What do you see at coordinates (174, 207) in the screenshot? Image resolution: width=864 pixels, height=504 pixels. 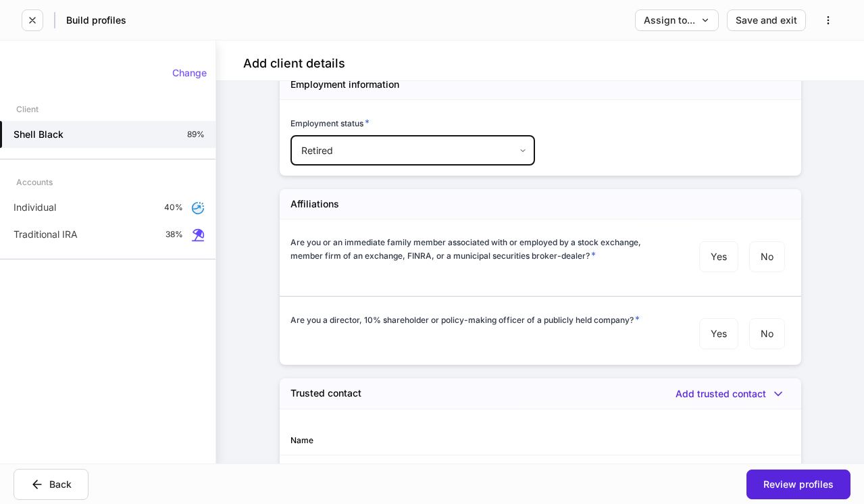 I see `p: 40%` at bounding box center [174, 207].